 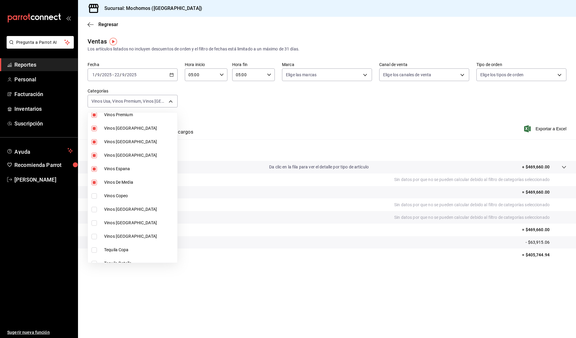 What do you see at coordinates (140, 182) in the screenshot?
I see `span: Vinos De Media` at bounding box center [140, 182].